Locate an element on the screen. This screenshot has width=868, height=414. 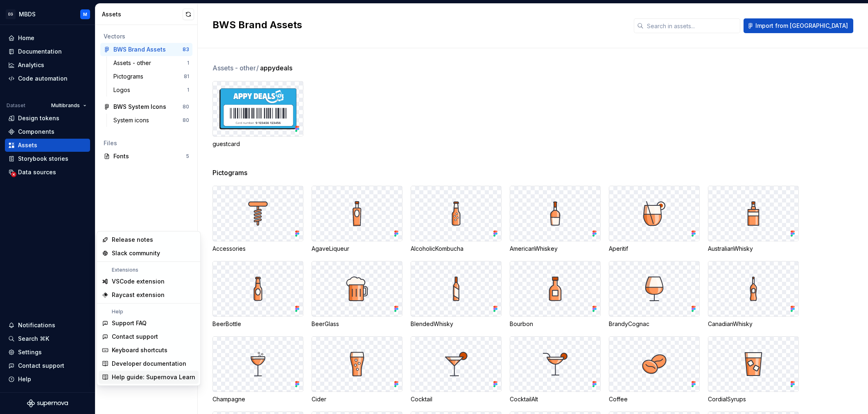
div: 83 is located at coordinates (186, 50).